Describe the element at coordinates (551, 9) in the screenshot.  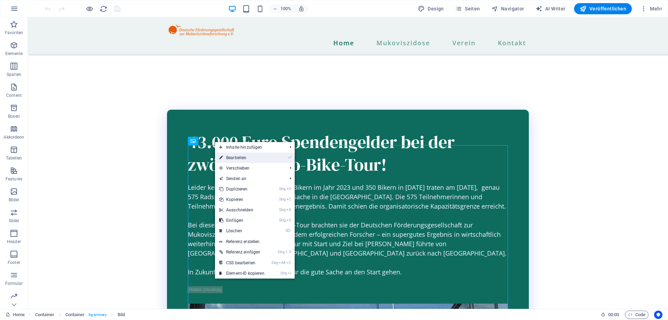
I see `span: AI Writer` at that location.